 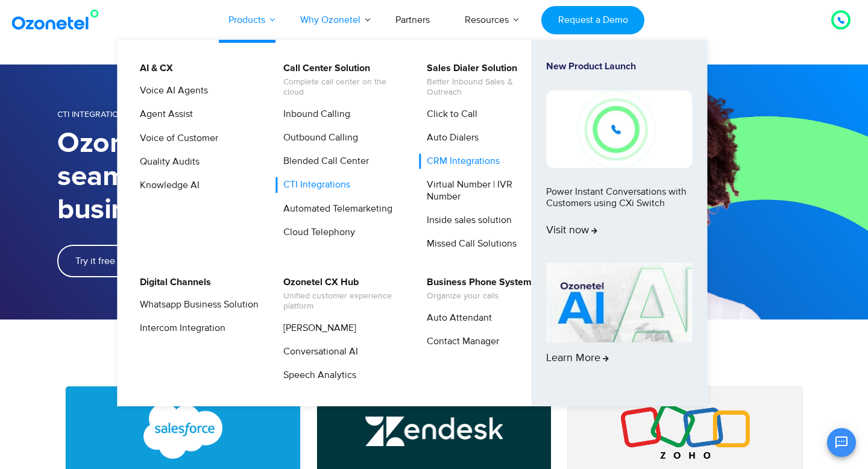 What do you see at coordinates (339, 294) in the screenshot?
I see `a: Ozonetel CX HubUnified customer experience platform` at bounding box center [339, 294].